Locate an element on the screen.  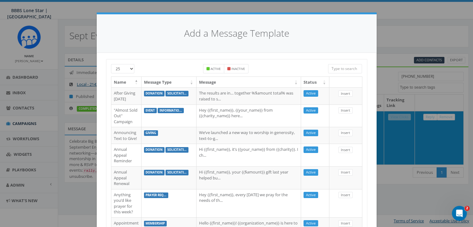
small: Inactive is located at coordinates (238, 69).